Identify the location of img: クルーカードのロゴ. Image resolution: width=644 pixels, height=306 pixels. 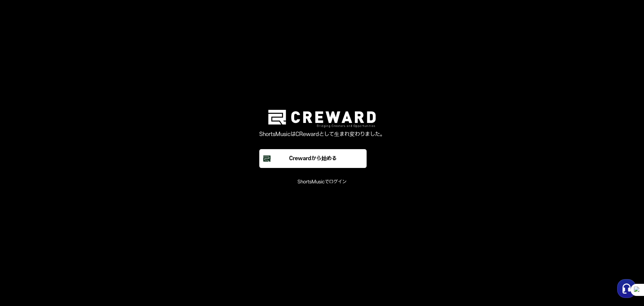
(322, 119).